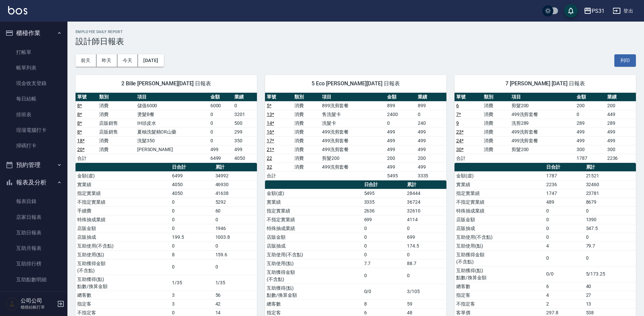 This screenshot has width=644, height=316. I want to click on td: 1003.8, so click(235, 237).